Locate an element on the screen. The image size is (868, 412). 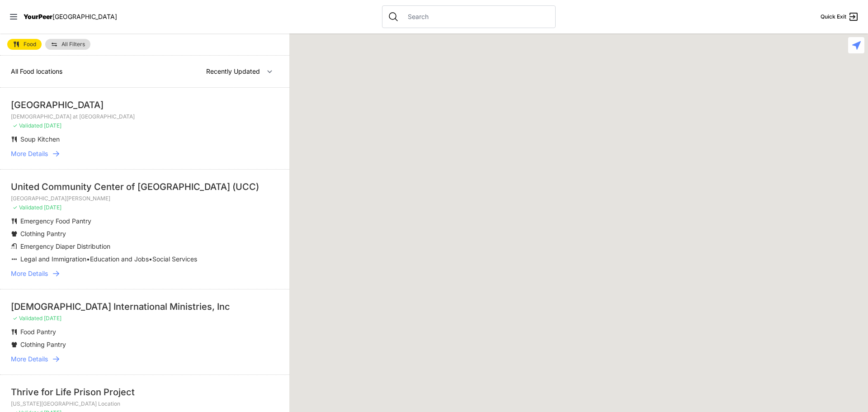
span: Education and Jobs is located at coordinates (119, 259).